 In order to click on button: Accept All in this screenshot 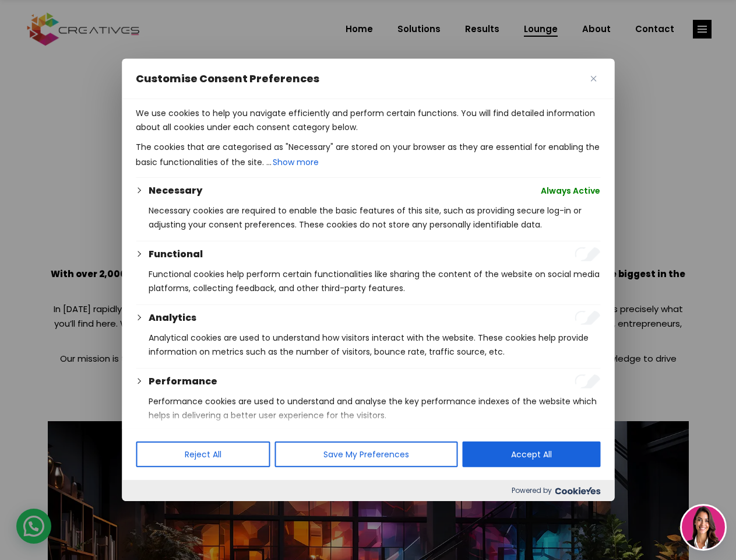, I will do `click(531, 454)`.